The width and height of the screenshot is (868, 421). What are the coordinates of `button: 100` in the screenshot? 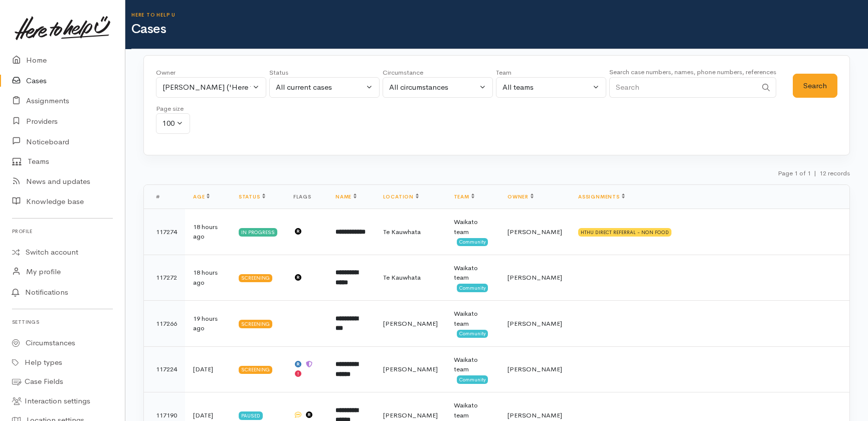 It's located at (173, 124).